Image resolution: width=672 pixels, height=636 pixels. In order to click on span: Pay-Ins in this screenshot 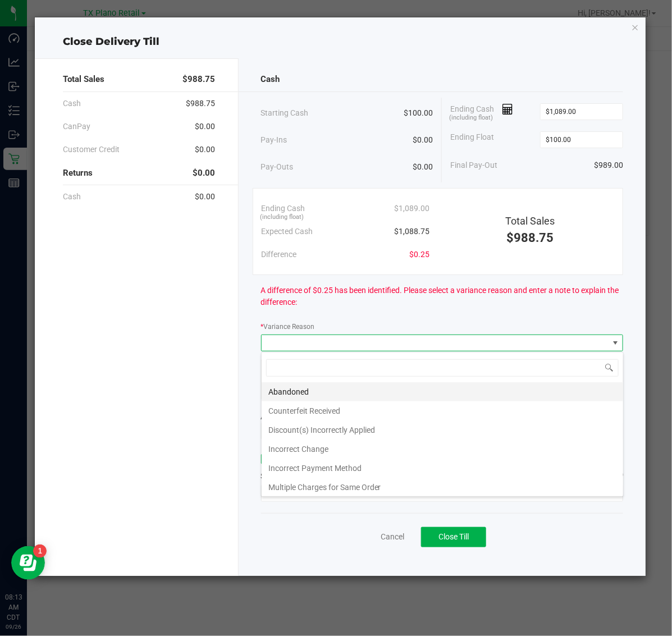, I will do `click(274, 139)`.